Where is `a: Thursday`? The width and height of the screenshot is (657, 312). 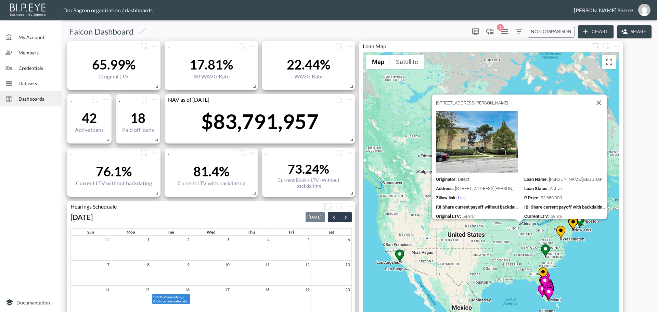 a: Thursday is located at coordinates (251, 232).